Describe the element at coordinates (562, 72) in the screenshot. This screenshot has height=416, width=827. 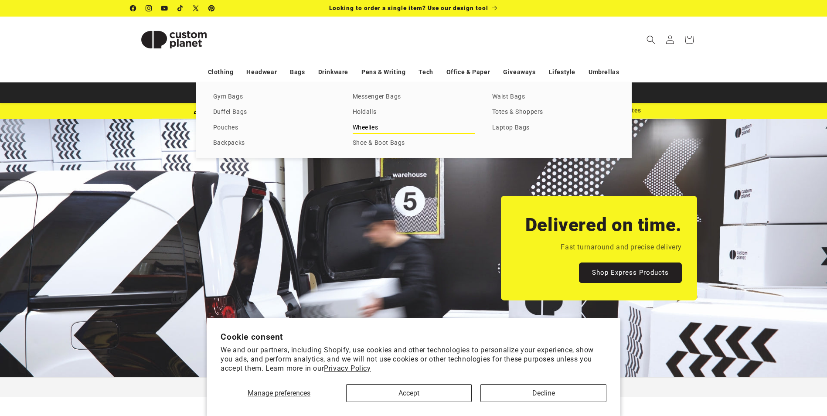
I see `a: Lifestyle` at that location.